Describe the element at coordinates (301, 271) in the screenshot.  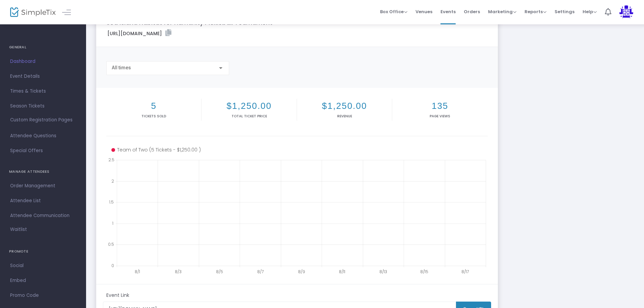
I see `text: 8/9` at that location.